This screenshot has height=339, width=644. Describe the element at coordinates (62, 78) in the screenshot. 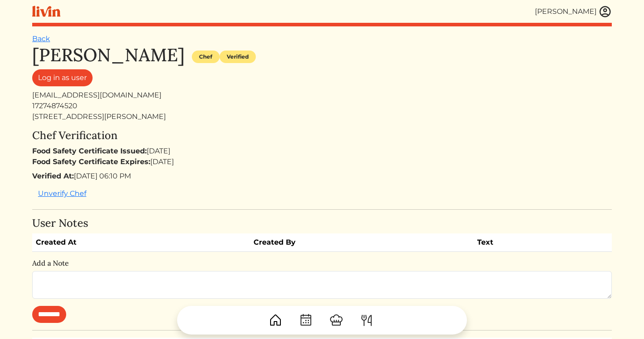

I see `a: Log in as user` at that location.